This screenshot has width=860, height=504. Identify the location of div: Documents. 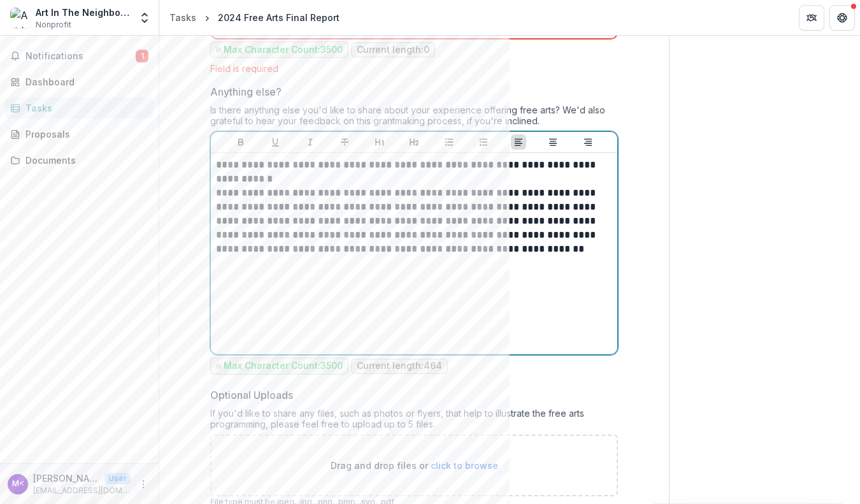
(84, 160).